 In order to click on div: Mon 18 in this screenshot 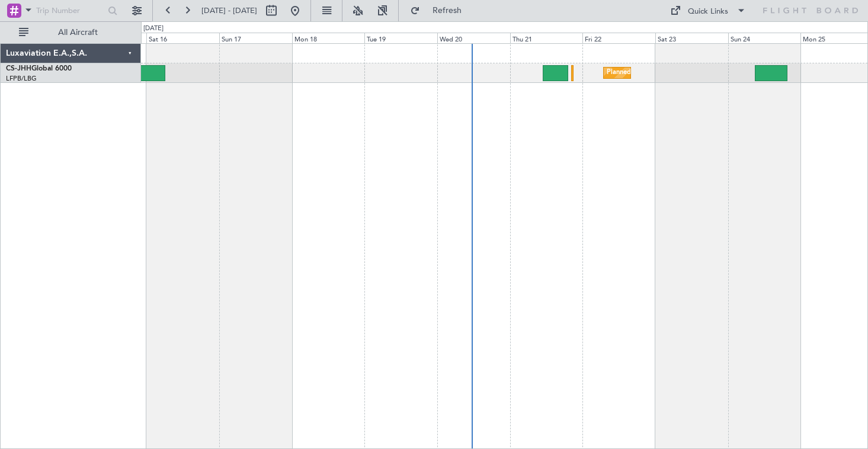, I will do `click(329, 38)`.